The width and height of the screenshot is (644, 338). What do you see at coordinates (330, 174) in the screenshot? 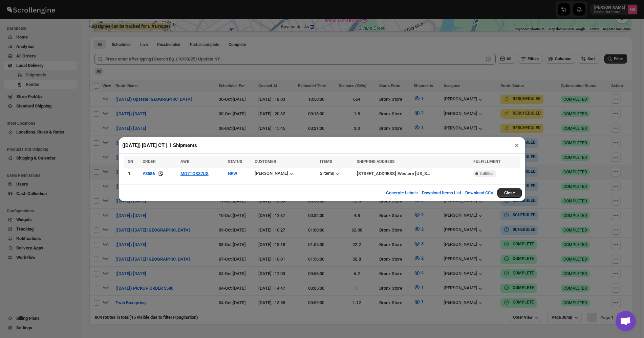
I see `div: 2 items` at bounding box center [330, 174].